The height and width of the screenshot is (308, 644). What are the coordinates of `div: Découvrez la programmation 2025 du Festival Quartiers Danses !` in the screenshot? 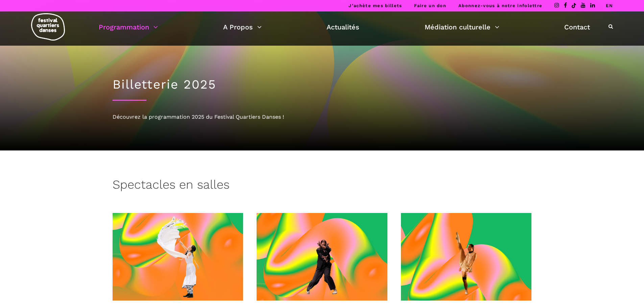 It's located at (322, 117).